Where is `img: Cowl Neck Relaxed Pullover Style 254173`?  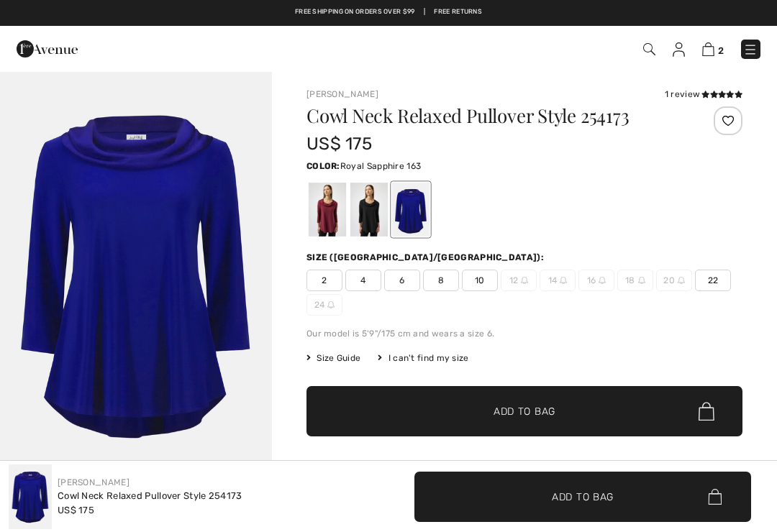
img: Cowl Neck Relaxed Pullover Style 254173 is located at coordinates (30, 497).